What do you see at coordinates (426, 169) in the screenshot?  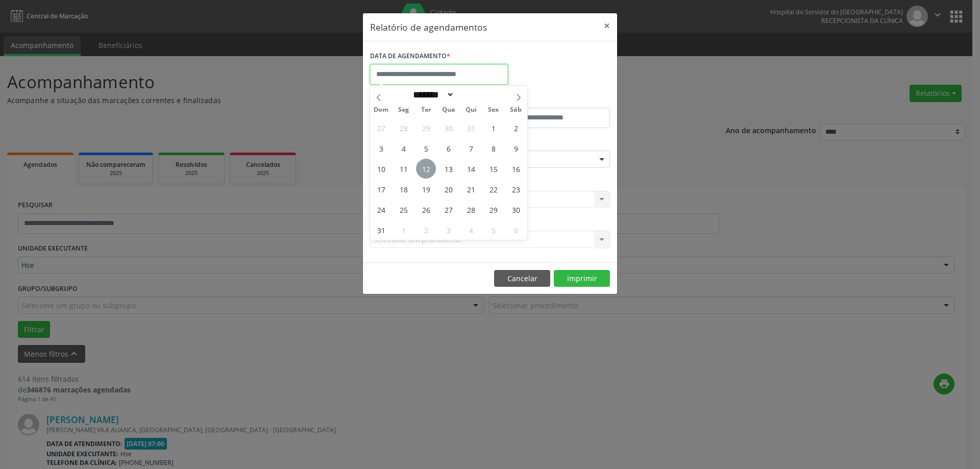 I see `span: Agosto 12, 2025` at bounding box center [426, 169].